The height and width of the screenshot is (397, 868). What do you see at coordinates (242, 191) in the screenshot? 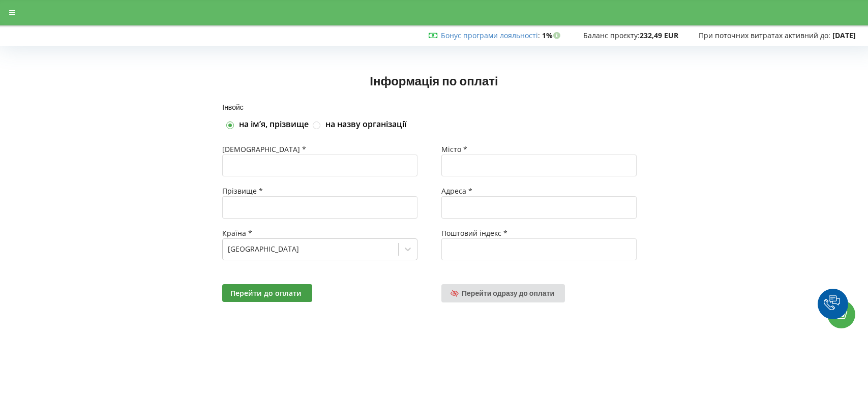
I see `span: Прізвище *` at bounding box center [242, 191].